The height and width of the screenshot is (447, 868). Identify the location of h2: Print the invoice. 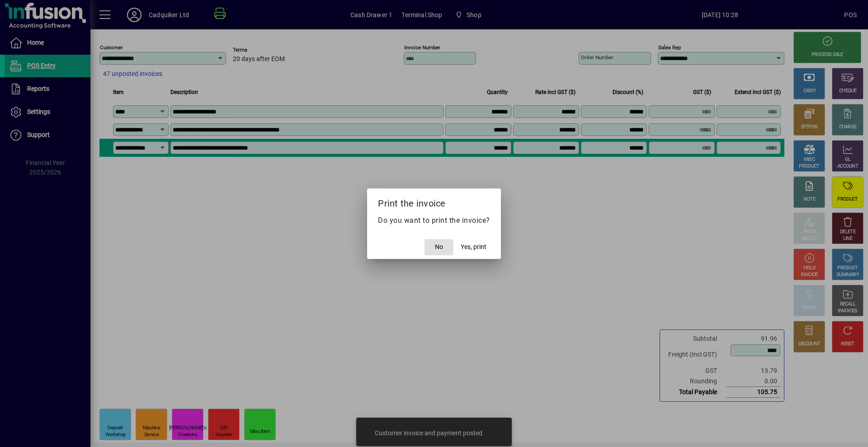
(434, 202).